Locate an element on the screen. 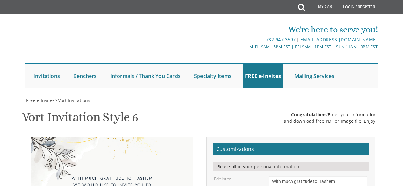 The height and width of the screenshot is (186, 403). a: Vort Invitations is located at coordinates (74, 100).